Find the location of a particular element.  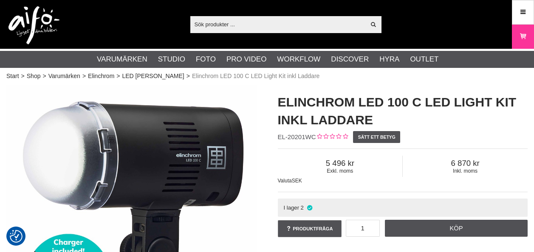

span: Inkl. moms is located at coordinates (465, 171).